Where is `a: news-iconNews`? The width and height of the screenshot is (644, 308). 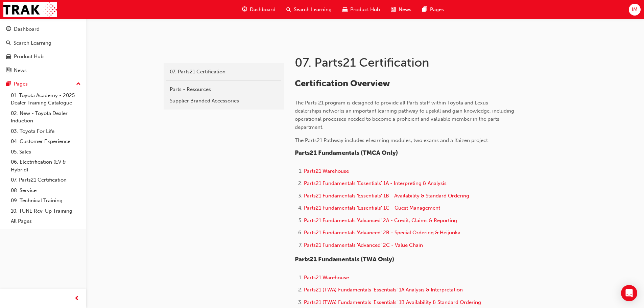 a: news-iconNews is located at coordinates (401, 10).